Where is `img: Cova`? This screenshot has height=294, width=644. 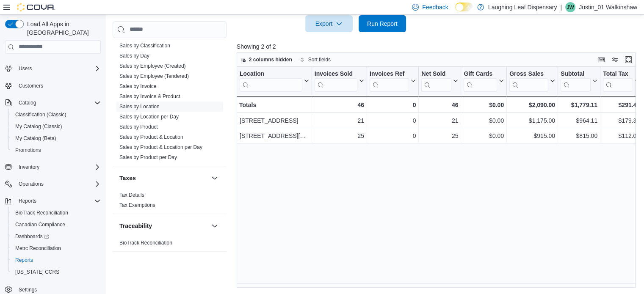
img: Cova is located at coordinates (36, 7).